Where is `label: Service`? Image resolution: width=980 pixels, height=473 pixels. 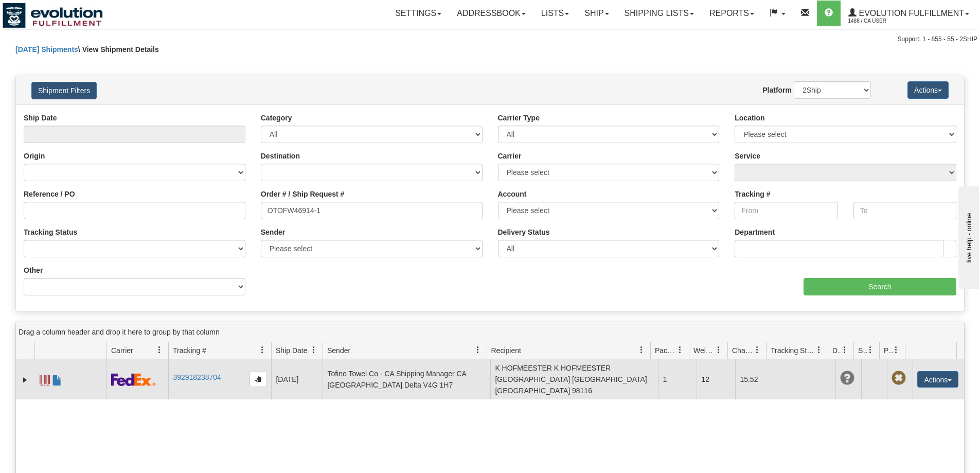
label: Service is located at coordinates (747, 156).